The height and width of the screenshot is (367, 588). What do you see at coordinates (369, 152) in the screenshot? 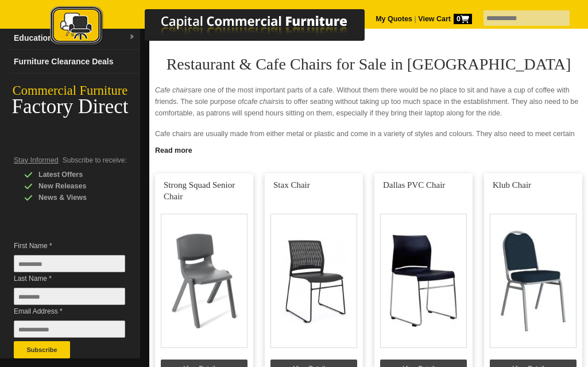
I see `p: Cafe chairs are usually made from either metal or plastic and come in a variety of styles and col...` at bounding box center [369, 152].